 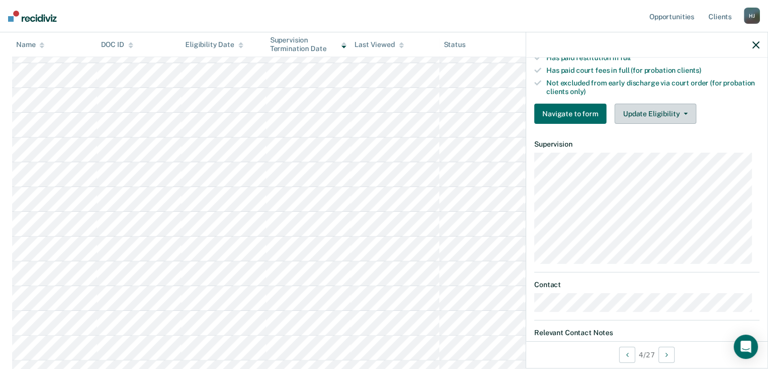 I want to click on button: Next Opportunity, so click(x=667, y=355).